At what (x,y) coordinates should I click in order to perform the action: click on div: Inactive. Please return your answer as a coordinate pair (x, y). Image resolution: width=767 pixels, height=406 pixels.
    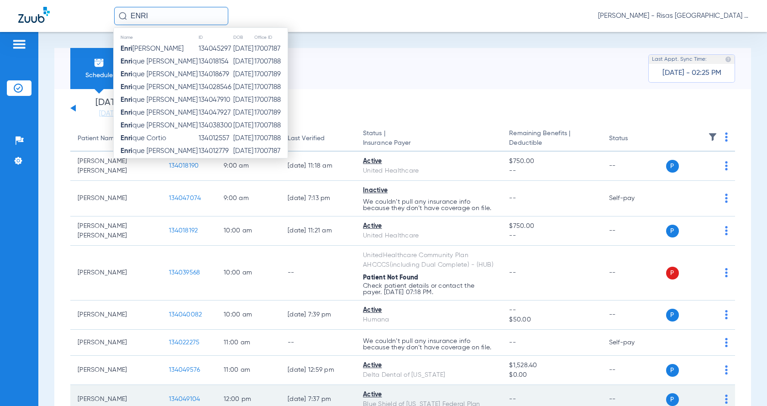
    Looking at the image, I should click on (429, 190).